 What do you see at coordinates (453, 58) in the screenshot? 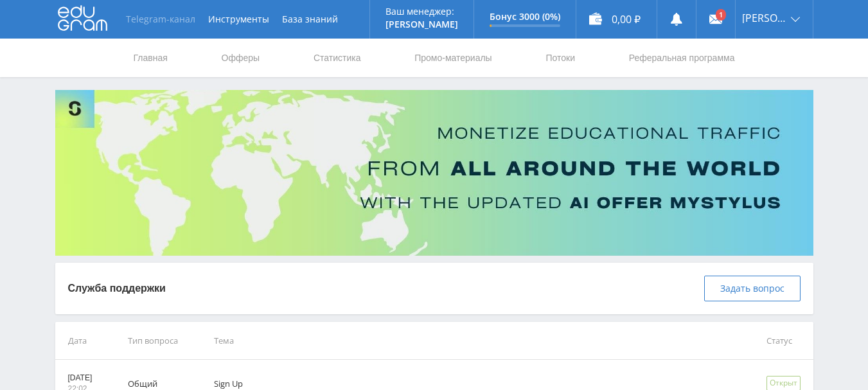
I see `a: Промо-материалы` at bounding box center [453, 58].